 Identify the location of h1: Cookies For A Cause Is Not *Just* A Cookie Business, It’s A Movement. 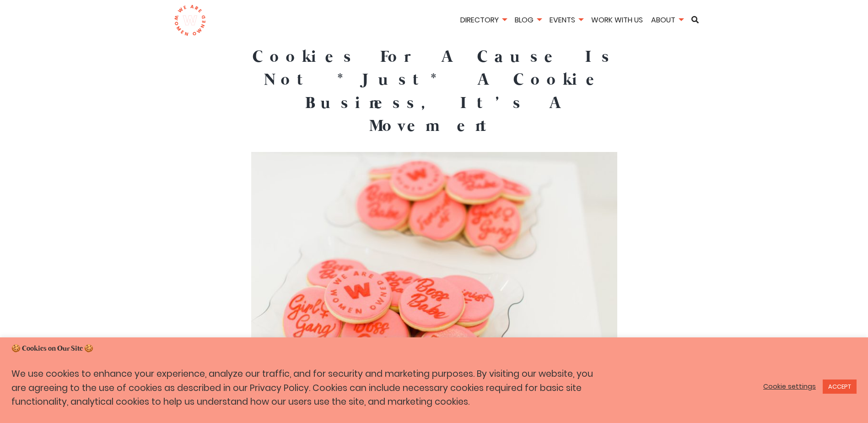
(435, 92).